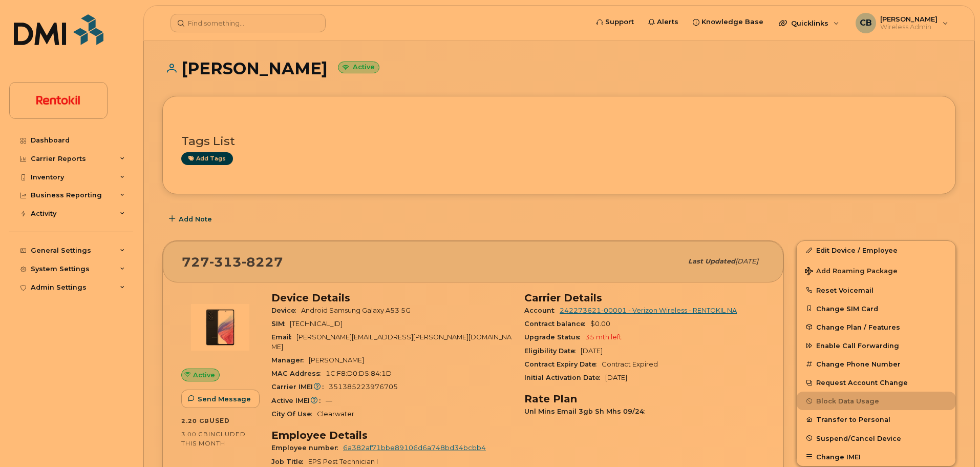 The height and width of the screenshot is (467, 980). What do you see at coordinates (876, 457) in the screenshot?
I see `button: Change IMEI` at bounding box center [876, 457].